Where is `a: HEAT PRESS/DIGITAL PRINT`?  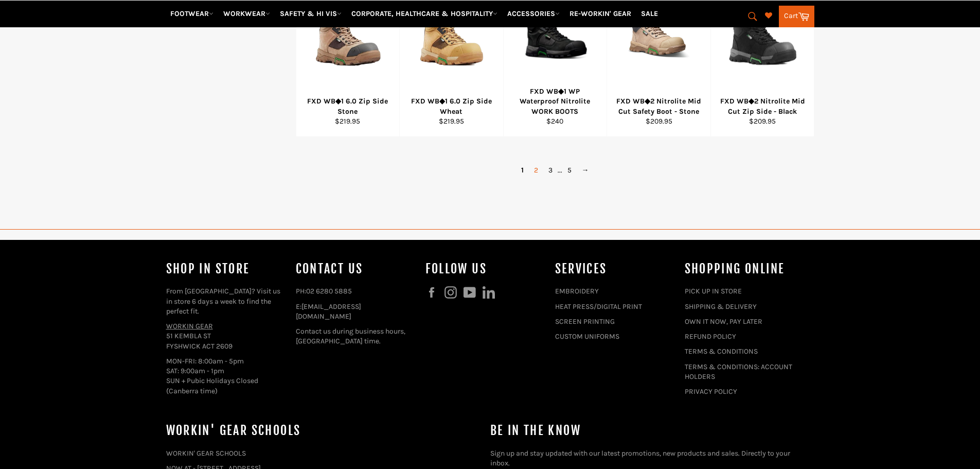
a: HEAT PRESS/DIGITAL PRINT is located at coordinates (598, 306).